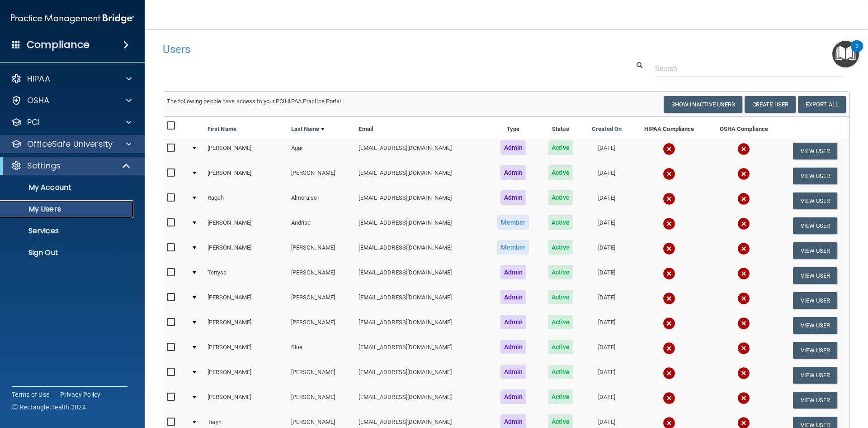 The width and height of the screenshot is (868, 428). Describe the element at coordinates (669, 128) in the screenshot. I see `th: HIPAA Compliance` at that location.